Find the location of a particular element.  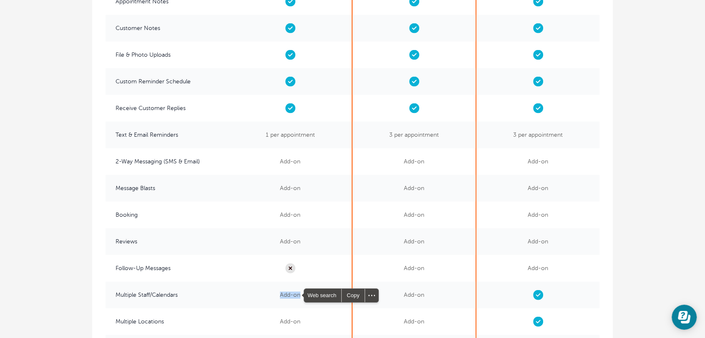

span: Text & Email Reminders is located at coordinates (167, 135).